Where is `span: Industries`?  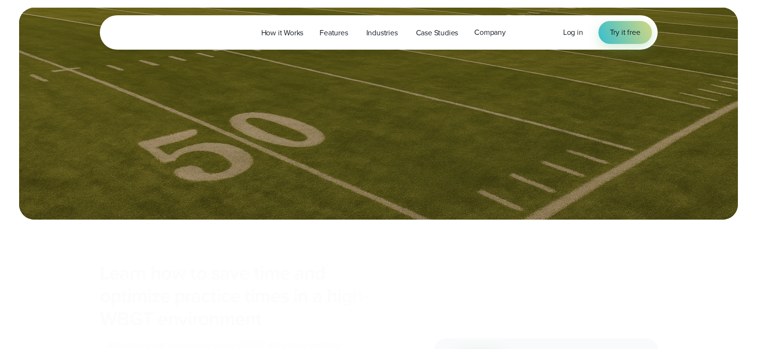
span: Industries is located at coordinates (382, 33).